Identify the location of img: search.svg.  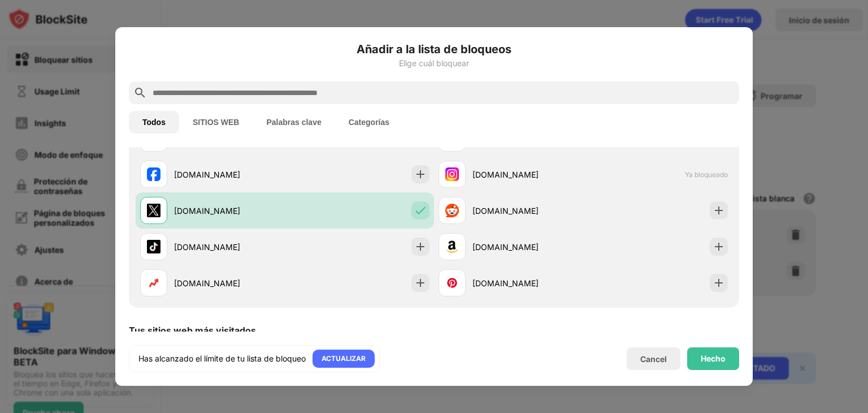
(140, 93).